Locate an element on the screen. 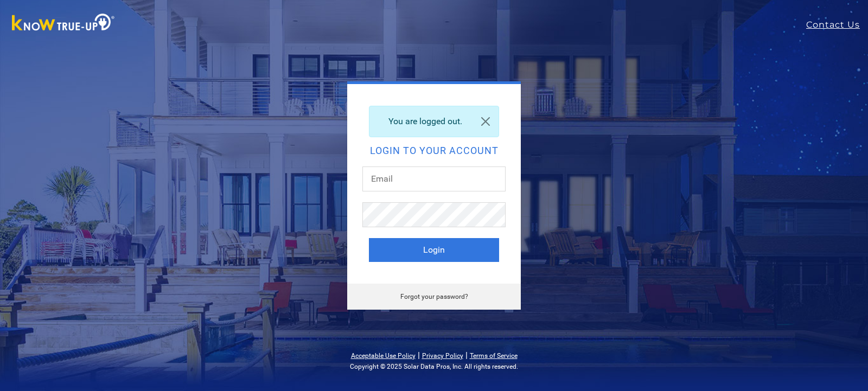  input: Email is located at coordinates (434, 179).